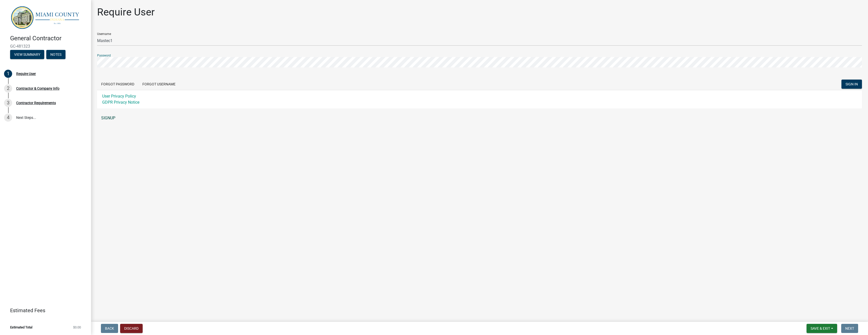  I want to click on a: GDPR Privacy Notice, so click(120, 102).